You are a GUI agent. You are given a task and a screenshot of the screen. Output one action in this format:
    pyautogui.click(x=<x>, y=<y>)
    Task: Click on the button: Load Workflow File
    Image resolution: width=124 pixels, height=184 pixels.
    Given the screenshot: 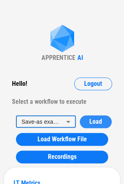 What is the action you would take?
    pyautogui.click(x=62, y=140)
    